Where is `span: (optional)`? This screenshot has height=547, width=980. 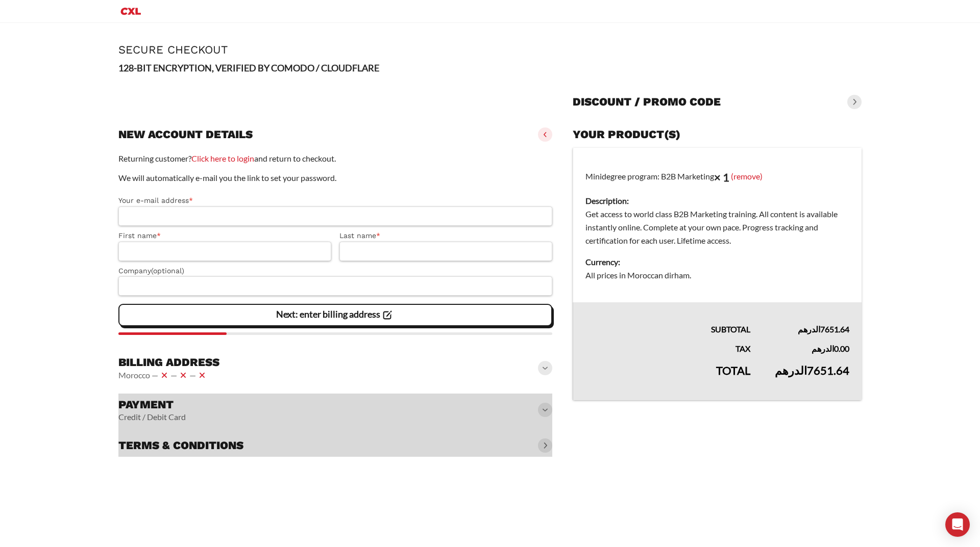 span: (optional) is located at coordinates (168, 270).